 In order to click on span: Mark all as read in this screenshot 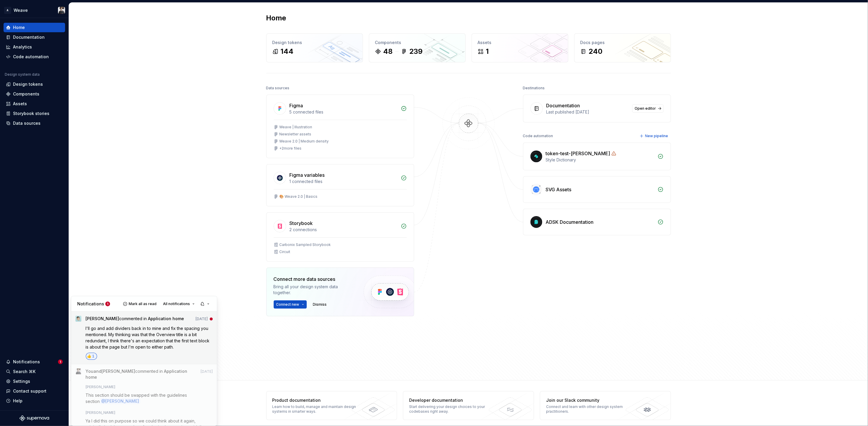, I will do `click(142, 304)`.